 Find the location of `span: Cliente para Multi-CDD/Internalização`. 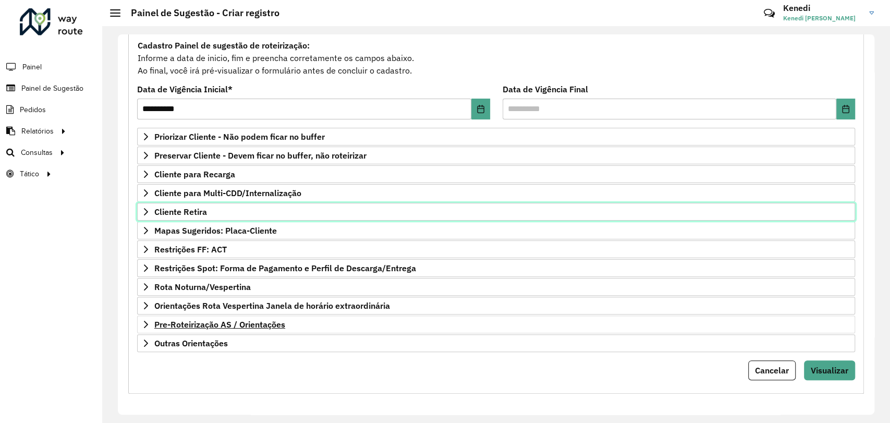

span: Cliente para Multi-CDD/Internalização is located at coordinates (228, 193).